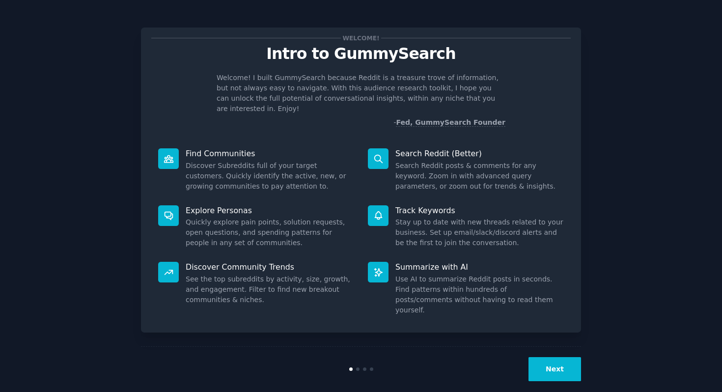  What do you see at coordinates (479, 267) in the screenshot?
I see `p: Summarize with AI` at bounding box center [479, 267].